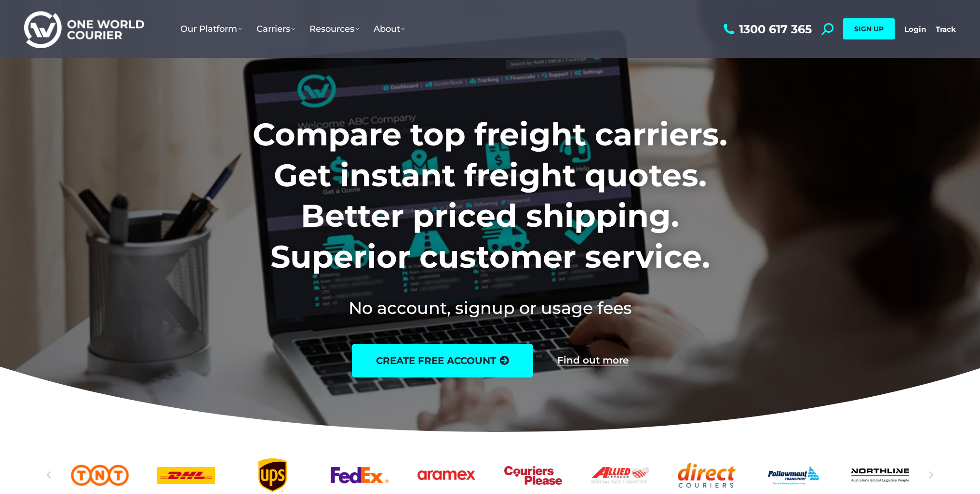 Image resolution: width=980 pixels, height=494 pixels. I want to click on div: 4 / 25, so click(273, 475).